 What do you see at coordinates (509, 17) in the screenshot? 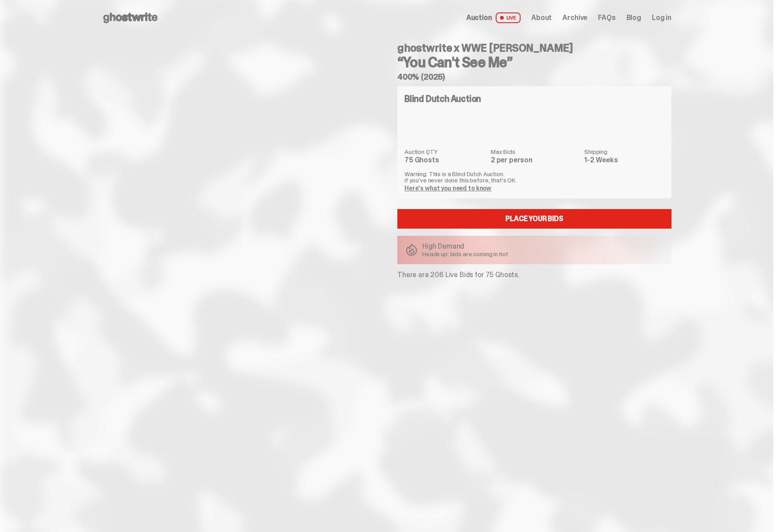
I see `span: LIVE` at bounding box center [509, 17].